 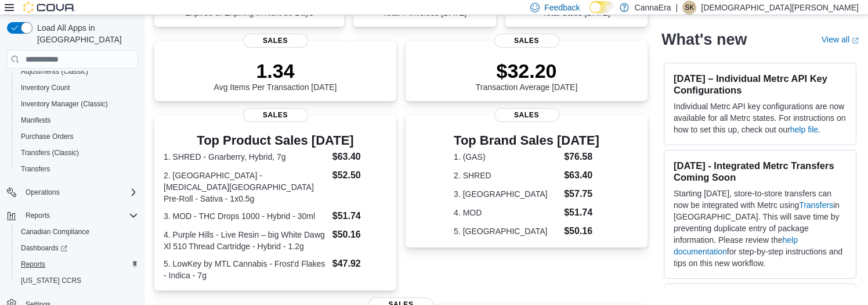 What do you see at coordinates (77, 120) in the screenshot?
I see `button: Manifests` at bounding box center [77, 120].